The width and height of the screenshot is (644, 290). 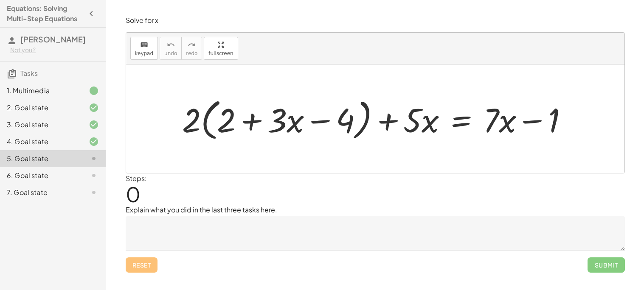 I want to click on div: 4. Goal state, so click(x=41, y=142).